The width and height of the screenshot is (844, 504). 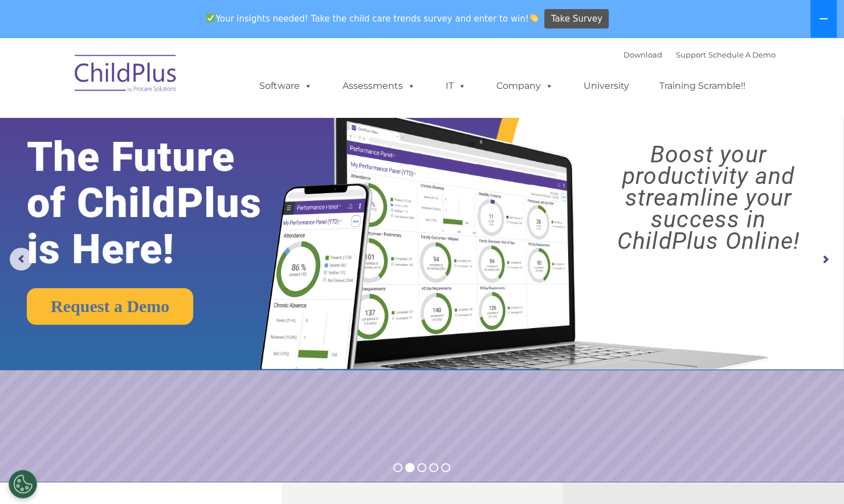 What do you see at coordinates (525, 86) in the screenshot?
I see `a: Company` at bounding box center [525, 86].